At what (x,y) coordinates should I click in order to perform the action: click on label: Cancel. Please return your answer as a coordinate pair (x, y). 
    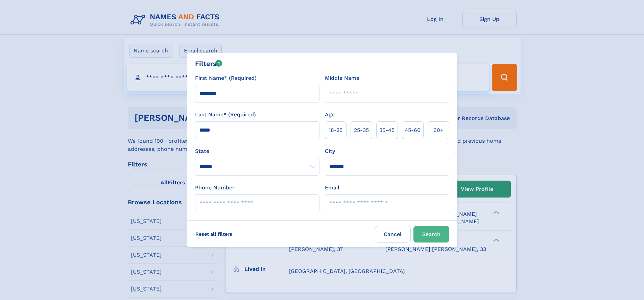
    Looking at the image, I should click on (393, 234).